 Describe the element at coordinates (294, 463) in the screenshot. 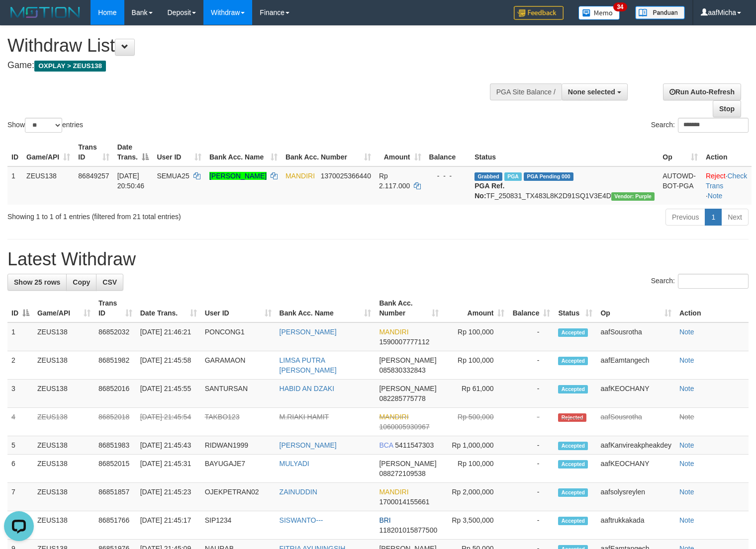

I see `a: MULYADI` at that location.